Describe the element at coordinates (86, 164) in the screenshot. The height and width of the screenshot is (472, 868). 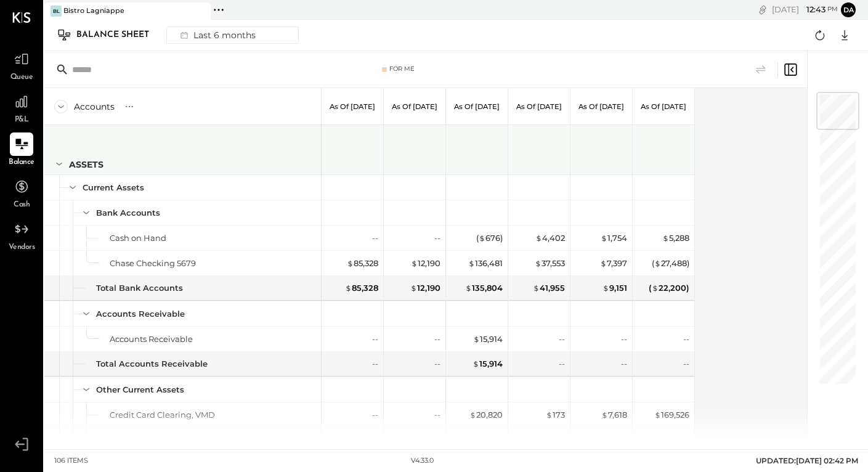
I see `div: ASSETS` at that location.